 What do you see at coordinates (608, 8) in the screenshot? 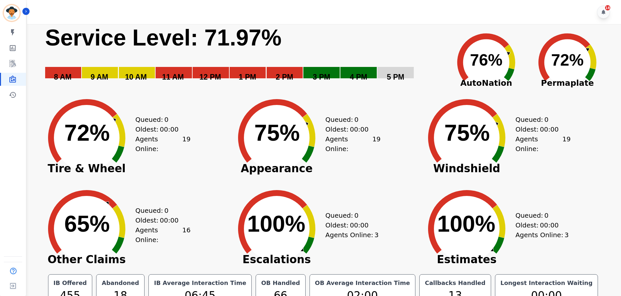
I see `div: 18` at bounding box center [608, 8].